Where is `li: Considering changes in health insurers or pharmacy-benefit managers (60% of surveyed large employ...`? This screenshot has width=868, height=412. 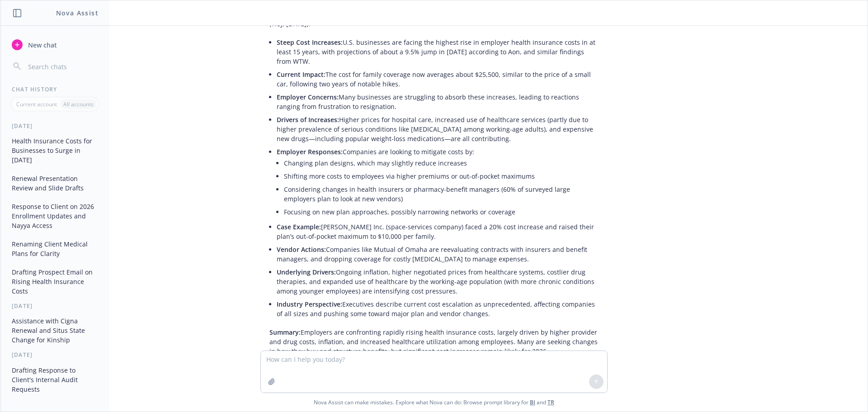
li: Considering changes in health insurers or pharmacy-benefit managers (60% of surveyed large employ... is located at coordinates (441, 194).